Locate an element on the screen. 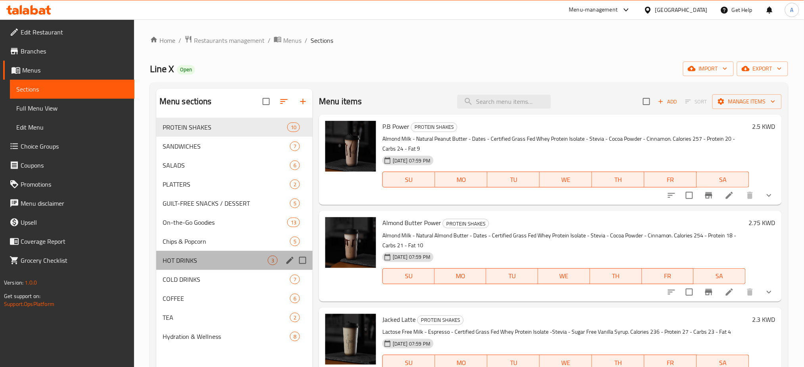  img: Jacked Latte is located at coordinates (351, 340).